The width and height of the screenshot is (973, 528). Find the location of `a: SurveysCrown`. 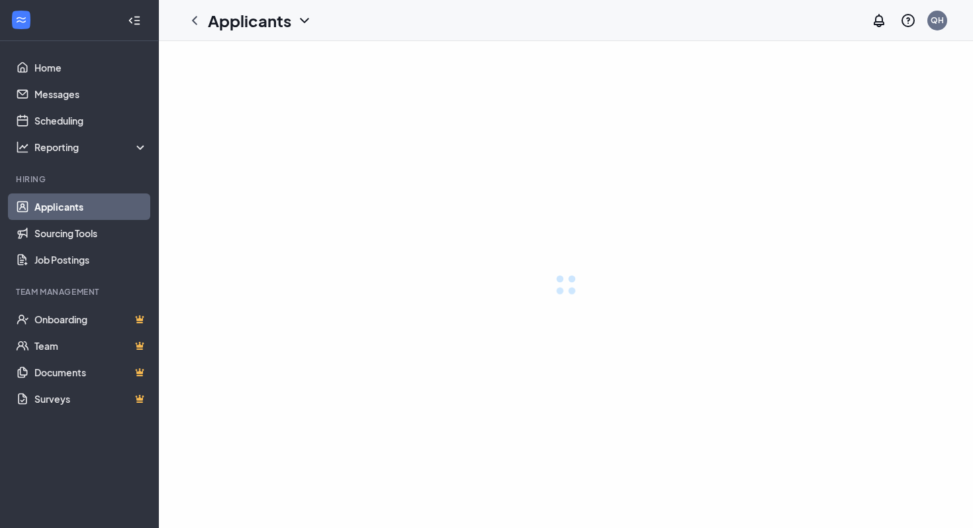

a: SurveysCrown is located at coordinates (91, 399).